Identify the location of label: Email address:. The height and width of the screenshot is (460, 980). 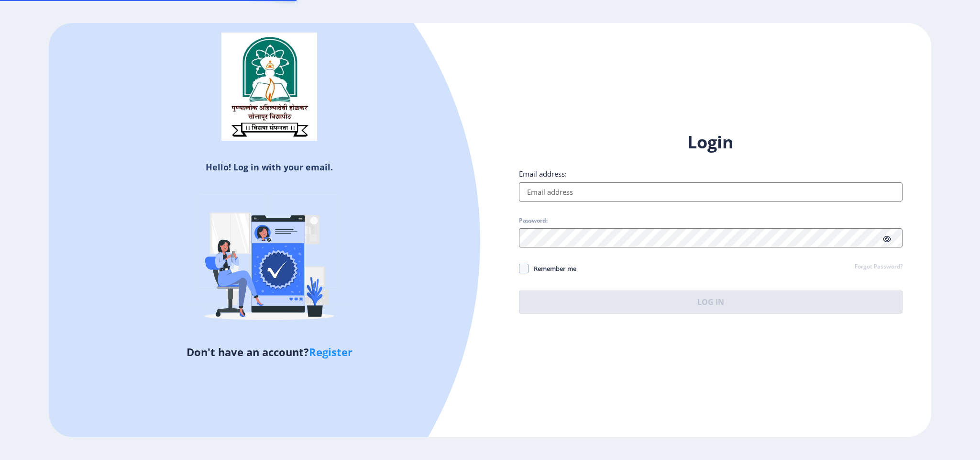
(543, 174).